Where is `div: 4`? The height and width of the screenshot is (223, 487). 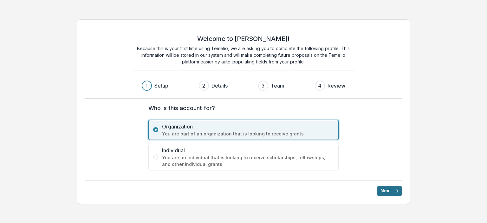
div: 4 is located at coordinates (319, 86).